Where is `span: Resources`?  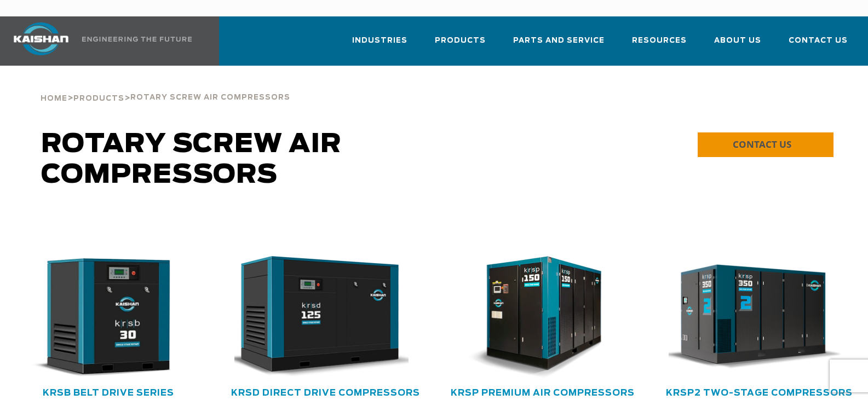 span: Resources is located at coordinates (660, 40).